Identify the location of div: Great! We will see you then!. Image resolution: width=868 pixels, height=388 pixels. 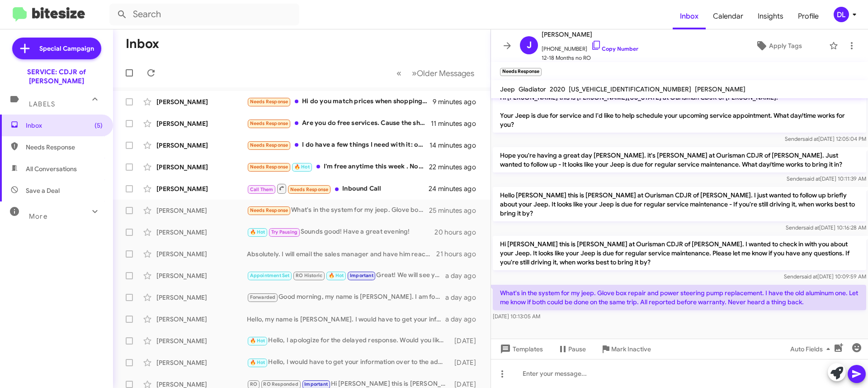
(346, 275).